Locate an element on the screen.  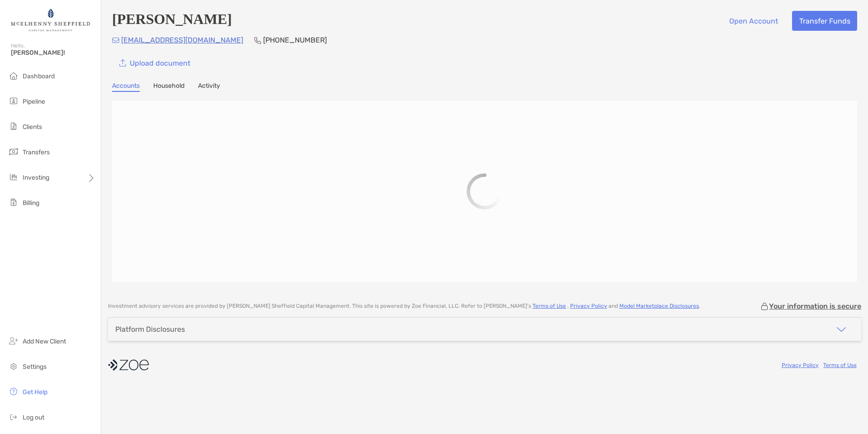
img: dashboard icon is located at coordinates (13, 76).